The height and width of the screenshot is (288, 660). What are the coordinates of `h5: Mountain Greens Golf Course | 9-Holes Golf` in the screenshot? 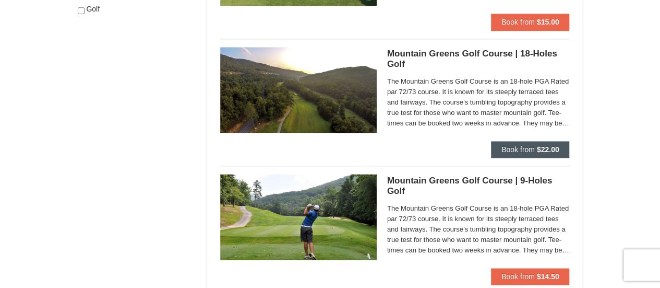 It's located at (479, 186).